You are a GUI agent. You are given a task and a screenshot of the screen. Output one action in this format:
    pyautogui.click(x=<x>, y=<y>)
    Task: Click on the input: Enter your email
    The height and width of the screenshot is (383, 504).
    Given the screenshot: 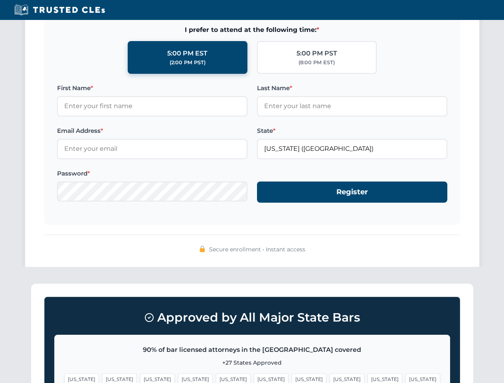 What is the action you would take?
    pyautogui.click(x=152, y=149)
    